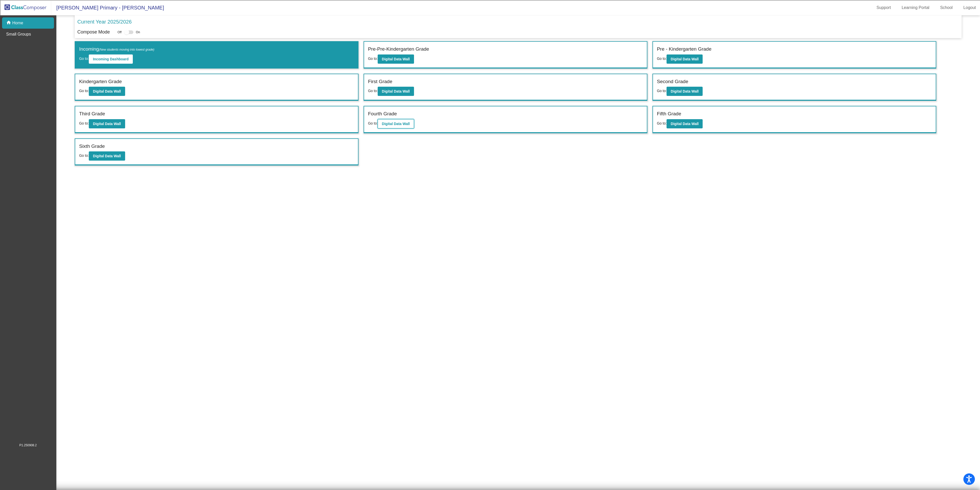 This screenshot has height=490, width=980. What do you see at coordinates (490, 60) in the screenshot?
I see `div: Add Outline Template` at bounding box center [490, 60].